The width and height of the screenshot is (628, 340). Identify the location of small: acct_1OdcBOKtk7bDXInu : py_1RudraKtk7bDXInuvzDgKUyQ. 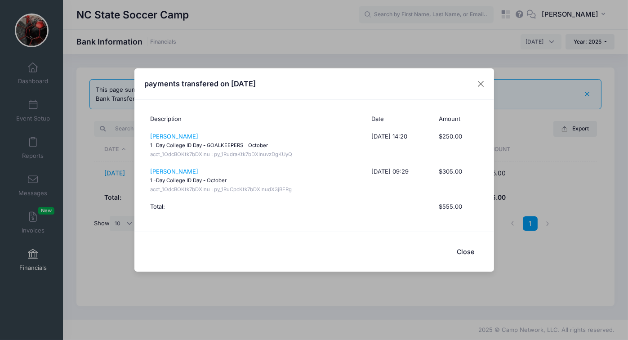
(221, 154).